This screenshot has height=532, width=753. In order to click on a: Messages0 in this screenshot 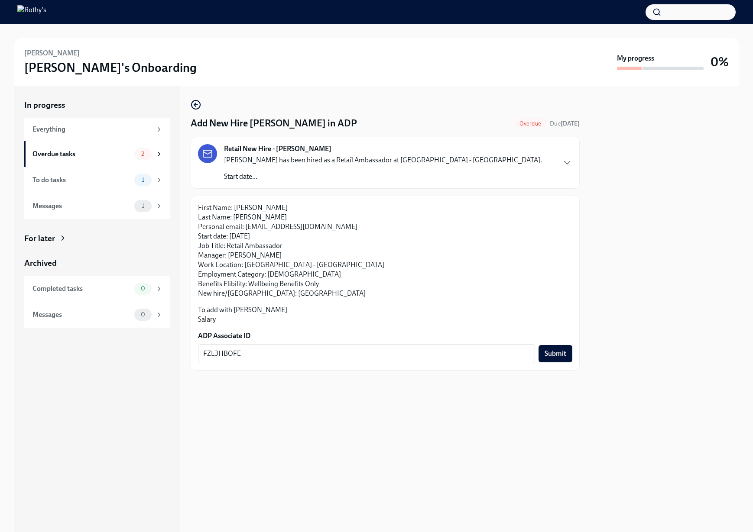, I will do `click(97, 315)`.